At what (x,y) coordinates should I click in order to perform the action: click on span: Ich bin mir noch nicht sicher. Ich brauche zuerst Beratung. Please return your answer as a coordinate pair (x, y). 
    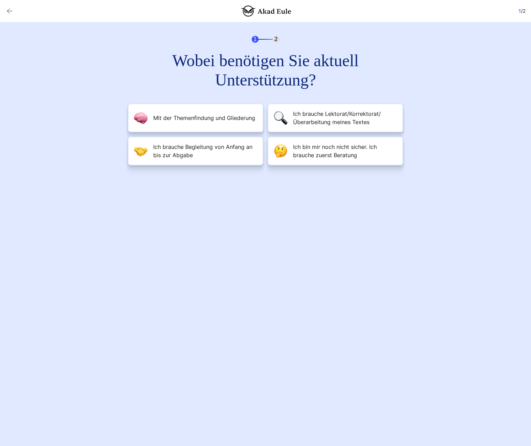
    Looking at the image, I should click on (345, 151).